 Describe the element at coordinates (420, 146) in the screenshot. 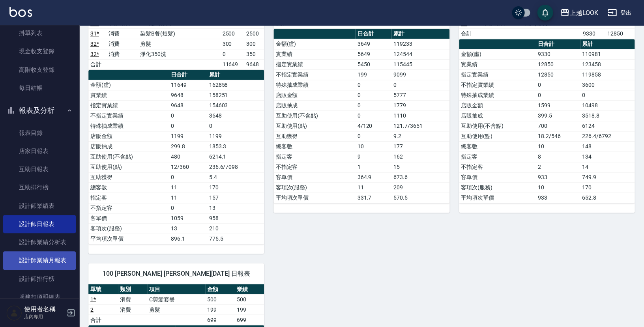

I see `td: 177` at that location.